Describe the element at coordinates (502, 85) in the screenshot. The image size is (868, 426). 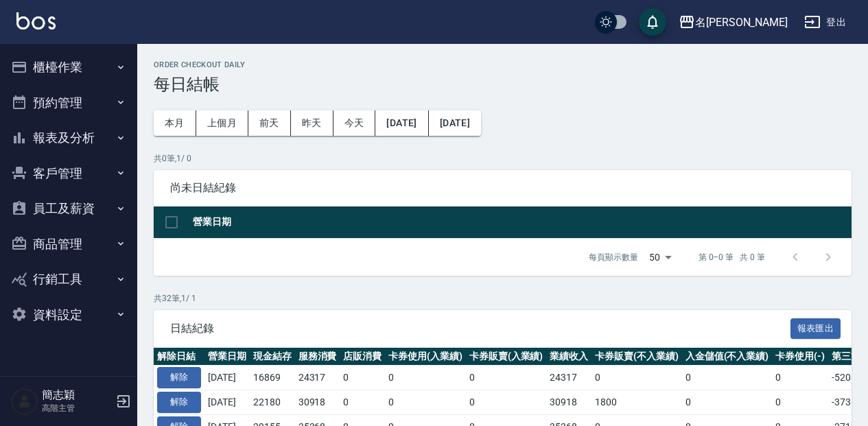
I see `h3: 每日結帳` at that location.